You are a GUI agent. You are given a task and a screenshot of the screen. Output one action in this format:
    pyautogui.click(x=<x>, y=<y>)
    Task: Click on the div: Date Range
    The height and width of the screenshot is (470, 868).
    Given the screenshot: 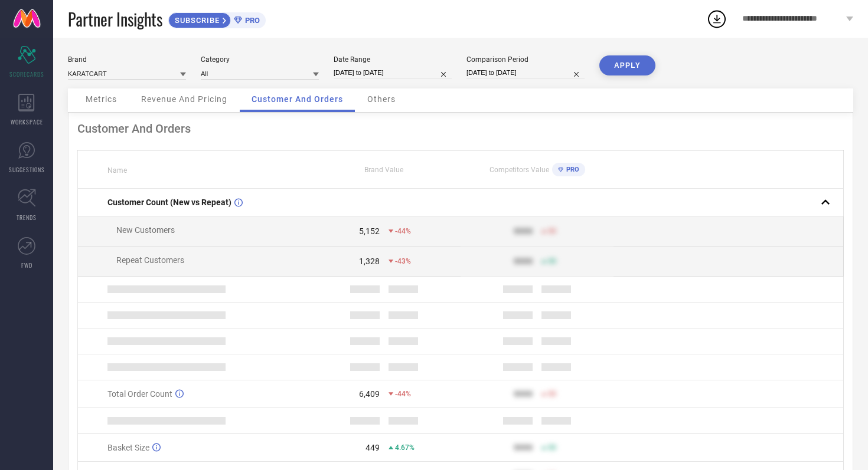 What is the action you would take?
    pyautogui.click(x=392, y=60)
    